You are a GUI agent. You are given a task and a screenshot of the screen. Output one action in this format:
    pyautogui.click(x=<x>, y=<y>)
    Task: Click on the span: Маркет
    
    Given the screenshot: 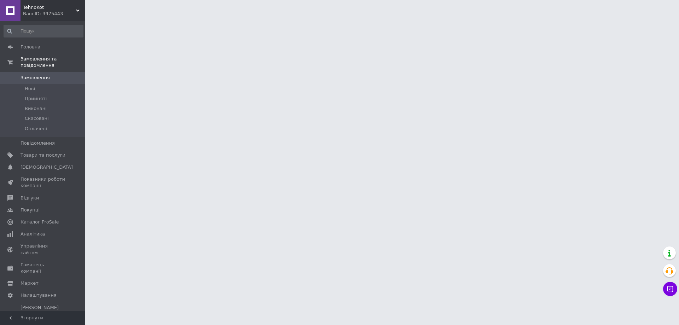 What is the action you would take?
    pyautogui.click(x=29, y=283)
    